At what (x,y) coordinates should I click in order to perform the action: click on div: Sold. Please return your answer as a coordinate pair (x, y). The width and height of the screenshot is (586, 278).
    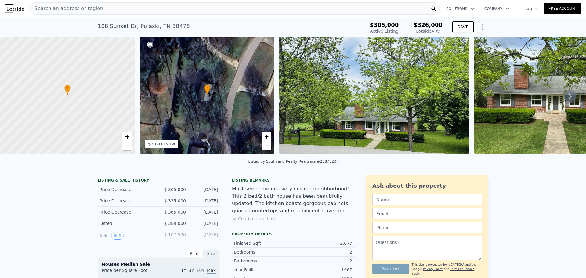
    Looking at the image, I should click on (127, 236).